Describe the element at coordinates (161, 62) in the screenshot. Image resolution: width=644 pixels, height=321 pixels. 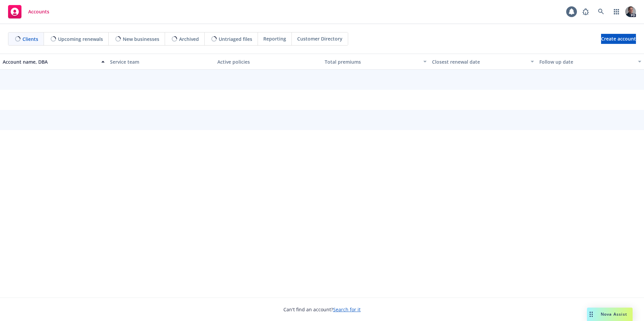
I see `button: Service team` at that location.